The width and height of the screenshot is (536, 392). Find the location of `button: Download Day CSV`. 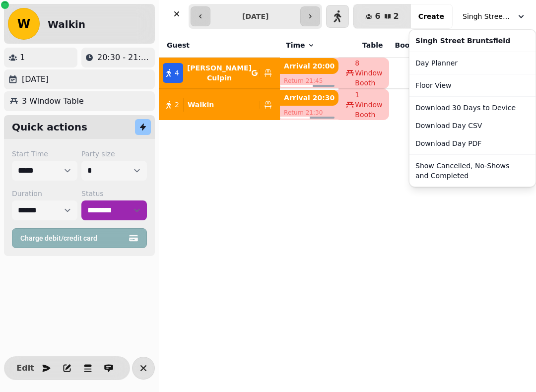

button: Download Day CSV is located at coordinates (473, 126).